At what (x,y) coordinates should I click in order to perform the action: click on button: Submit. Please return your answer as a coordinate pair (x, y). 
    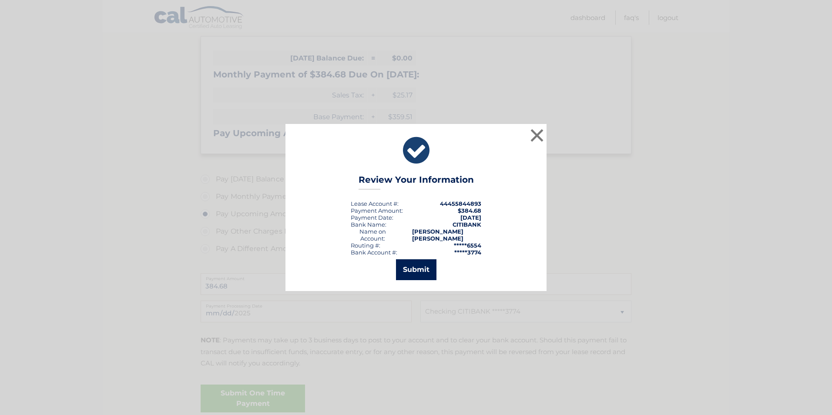
    Looking at the image, I should click on (416, 270).